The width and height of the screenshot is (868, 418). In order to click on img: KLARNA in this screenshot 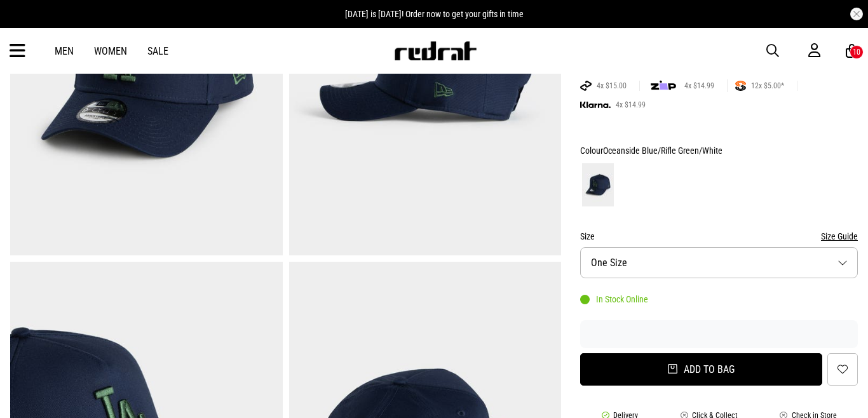, I will do `click(595, 105)`.